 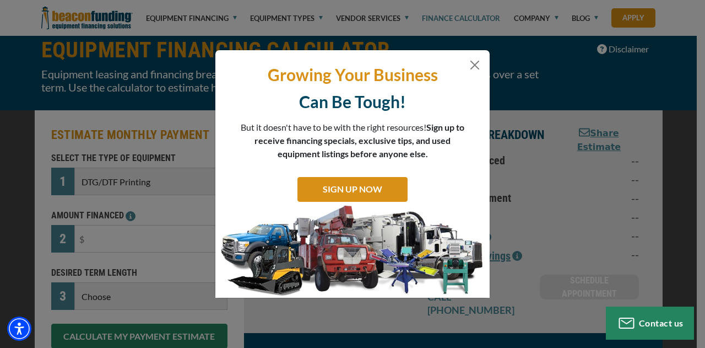 I want to click on button: Contact us, so click(x=650, y=323).